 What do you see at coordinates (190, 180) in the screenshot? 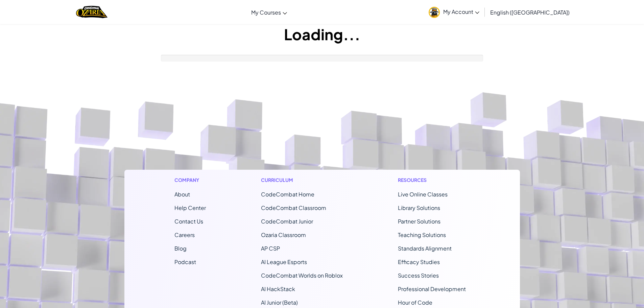
I see `h1: Company` at bounding box center [190, 180].